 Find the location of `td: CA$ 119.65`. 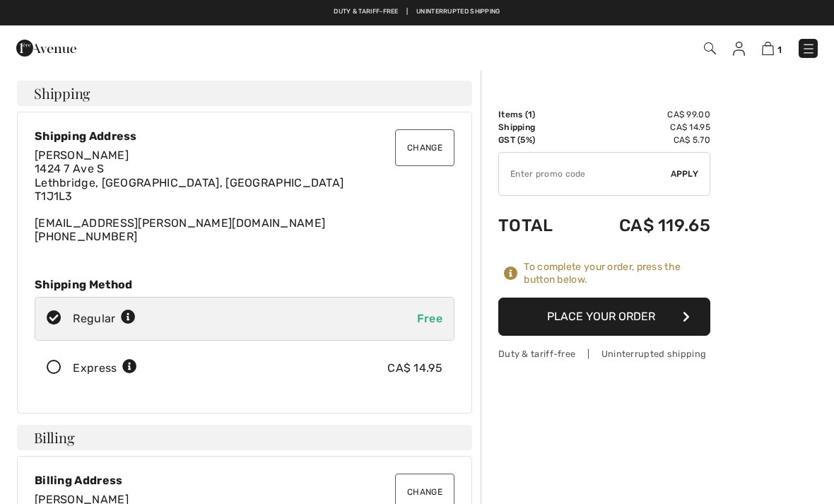

td: CA$ 119.65 is located at coordinates (644, 225).